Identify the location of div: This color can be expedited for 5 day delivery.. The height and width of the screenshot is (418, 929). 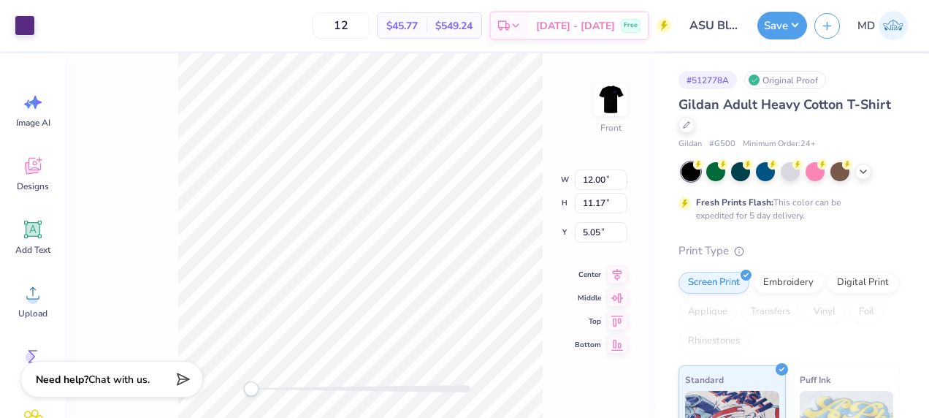
(786, 209).